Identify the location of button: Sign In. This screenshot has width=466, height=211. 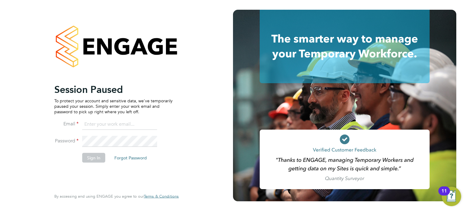
(94, 158).